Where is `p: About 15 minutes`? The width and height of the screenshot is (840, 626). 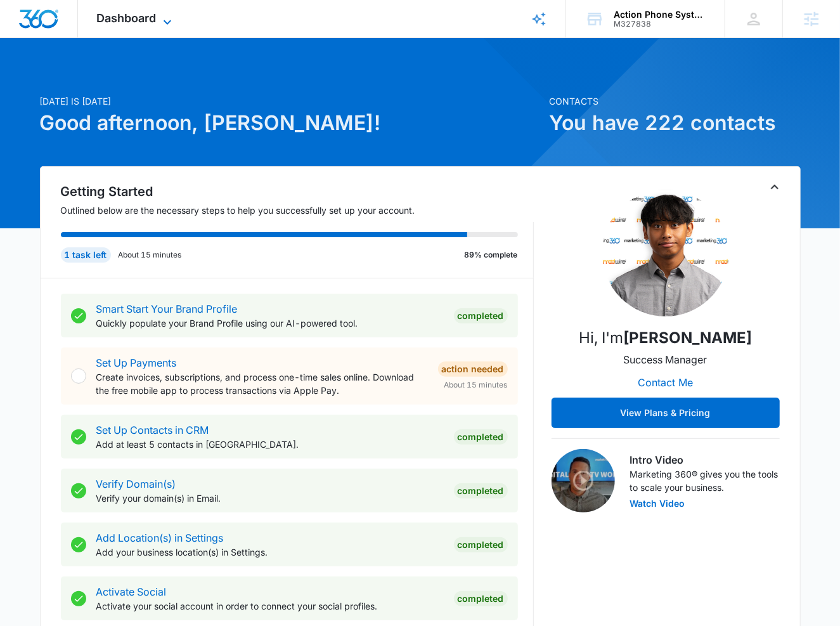 p: About 15 minutes is located at coordinates (150, 255).